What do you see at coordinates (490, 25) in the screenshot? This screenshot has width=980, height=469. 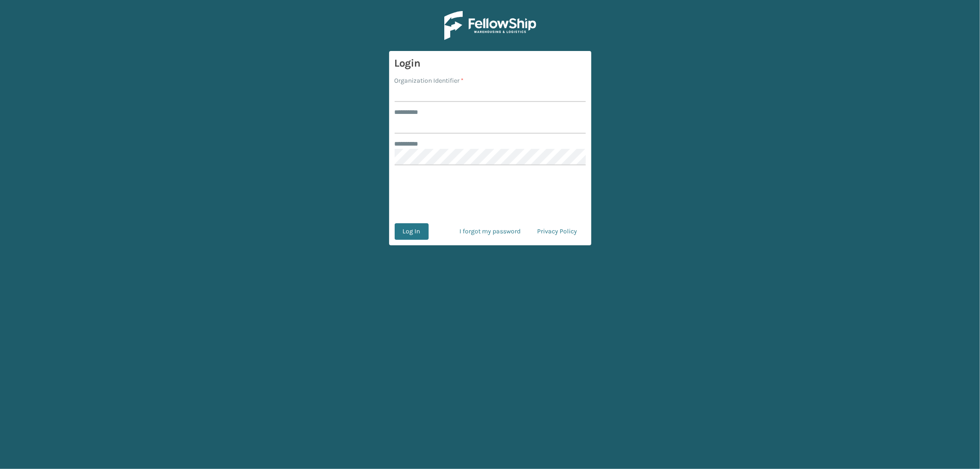 I see `img: Logo` at bounding box center [490, 25].